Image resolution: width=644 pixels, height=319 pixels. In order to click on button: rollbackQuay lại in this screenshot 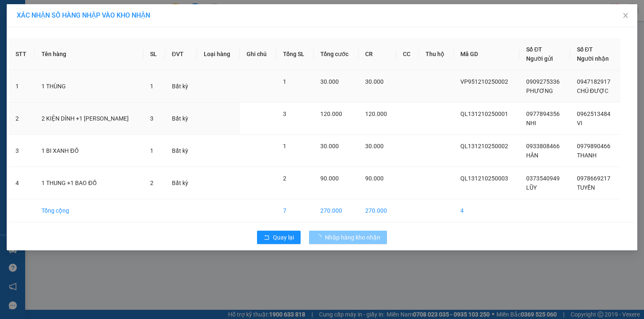, I will do `click(279, 237)`.